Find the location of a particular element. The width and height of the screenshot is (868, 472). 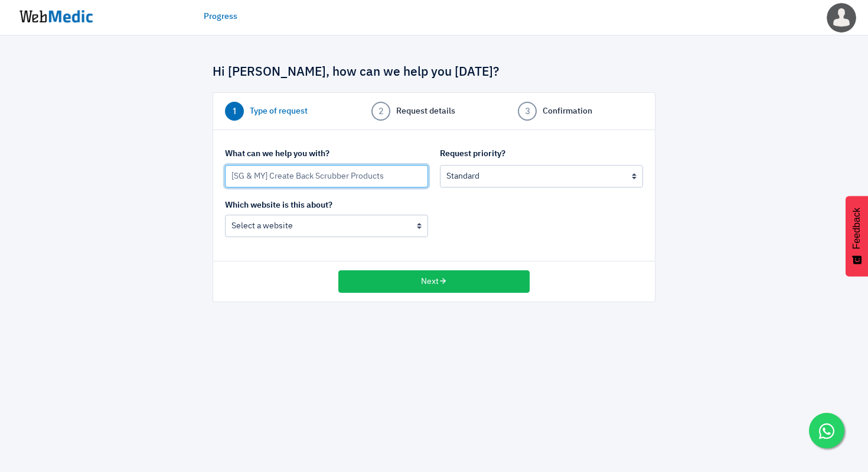

span: 1 is located at coordinates (235, 111).